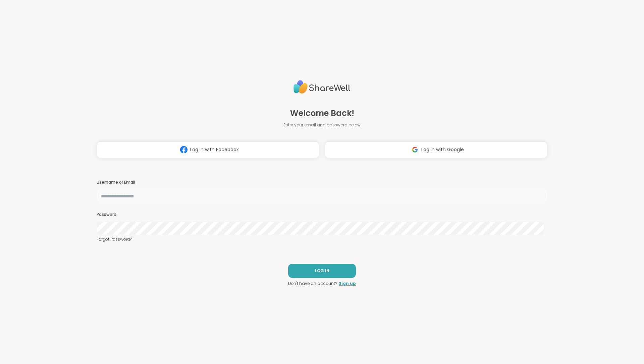  Describe the element at coordinates (442, 149) in the screenshot. I see `span: Log in with Google` at that location.